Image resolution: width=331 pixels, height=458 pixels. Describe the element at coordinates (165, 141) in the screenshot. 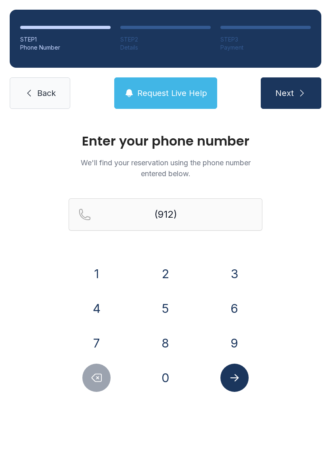

I see `h1: Enter your phone number` at that location.